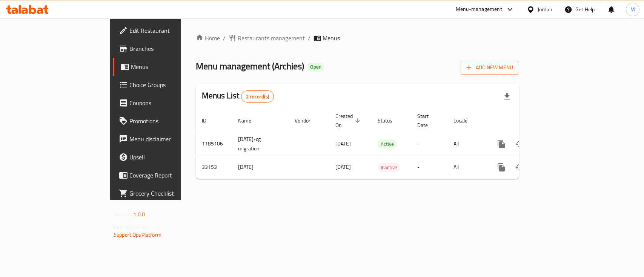 The image size is (644, 277). I want to click on span: Open, so click(316, 67).